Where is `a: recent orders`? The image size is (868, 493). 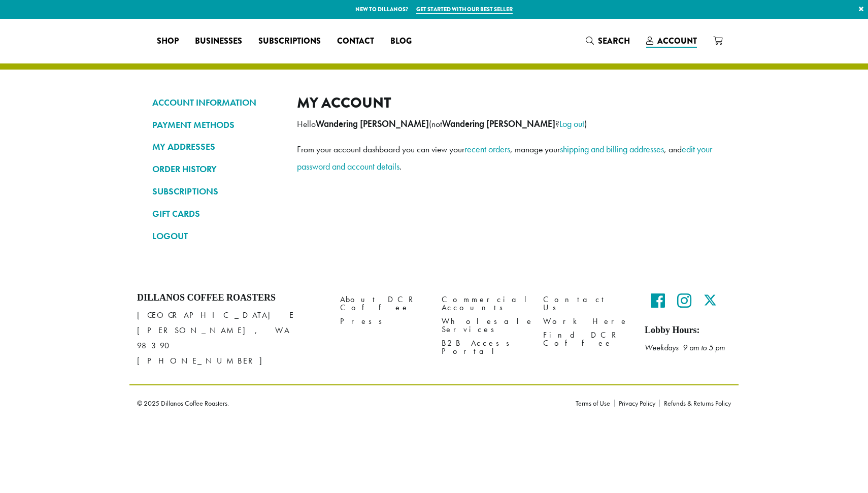
a: recent orders is located at coordinates (487, 148).